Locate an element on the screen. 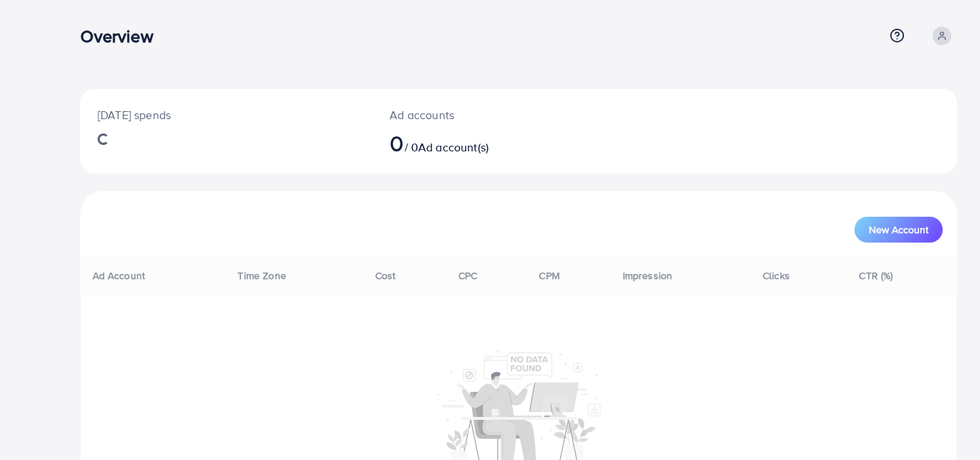 The width and height of the screenshot is (980, 460). h3: Overview is located at coordinates (122, 36).